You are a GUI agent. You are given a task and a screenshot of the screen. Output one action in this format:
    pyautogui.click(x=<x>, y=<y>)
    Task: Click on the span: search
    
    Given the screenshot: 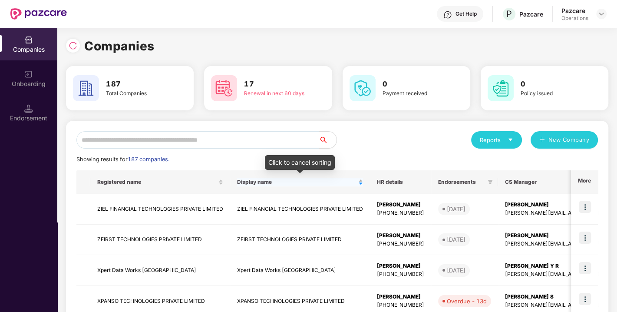 What is the action you would take?
    pyautogui.click(x=328, y=140)
    